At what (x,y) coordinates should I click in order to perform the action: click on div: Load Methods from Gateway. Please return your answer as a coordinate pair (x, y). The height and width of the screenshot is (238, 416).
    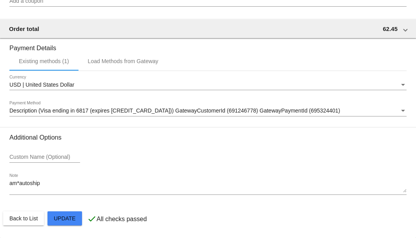
    Looking at the image, I should click on (123, 61).